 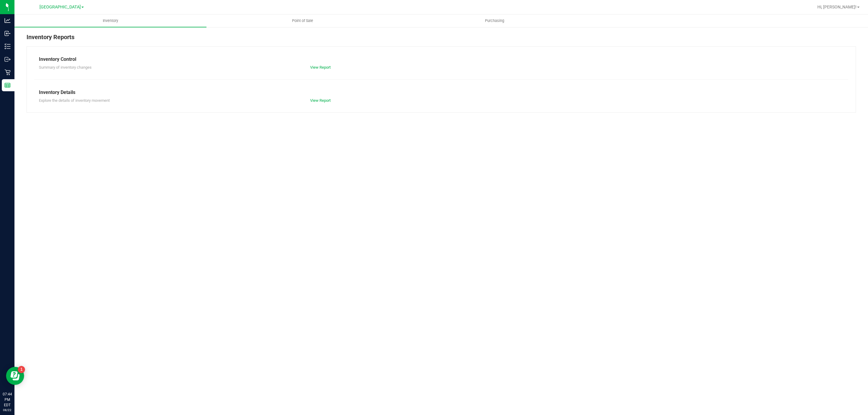 What do you see at coordinates (110, 20) in the screenshot?
I see `span: Inventory` at bounding box center [110, 20].